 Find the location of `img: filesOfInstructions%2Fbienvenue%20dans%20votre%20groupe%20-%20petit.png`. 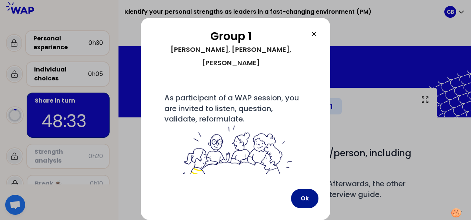

img: filesOfInstructions%2Fbienvenue%20dans%20votre%20groupe%20-%20petit.png is located at coordinates (236, 159).